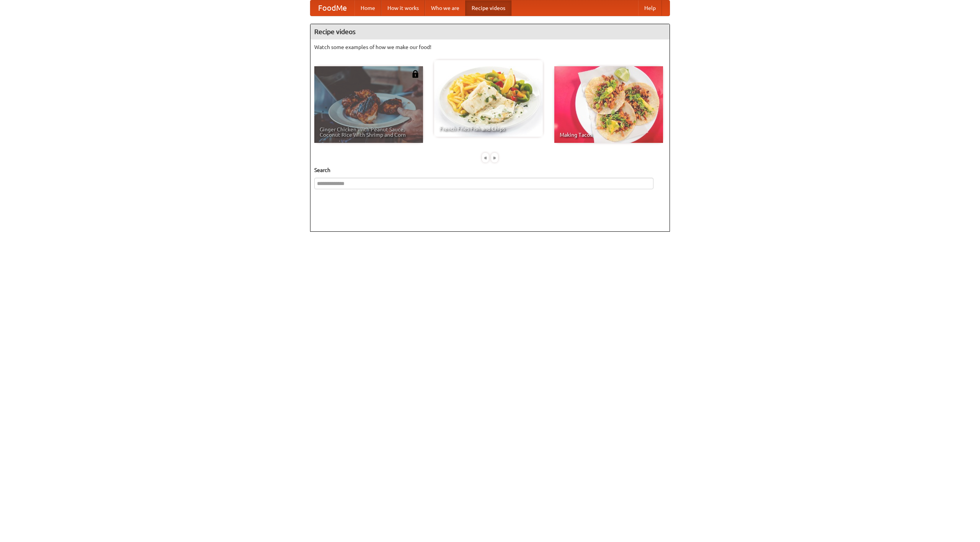  I want to click on h4: Recipe videos, so click(490, 31).